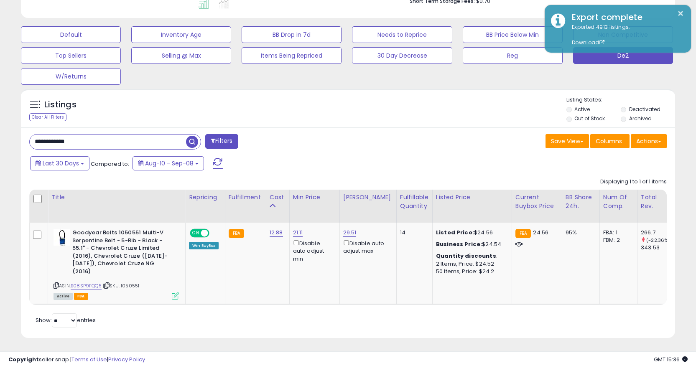 The width and height of the screenshot is (696, 368). Describe the element at coordinates (181, 35) in the screenshot. I see `button: Inventory Age` at that location.